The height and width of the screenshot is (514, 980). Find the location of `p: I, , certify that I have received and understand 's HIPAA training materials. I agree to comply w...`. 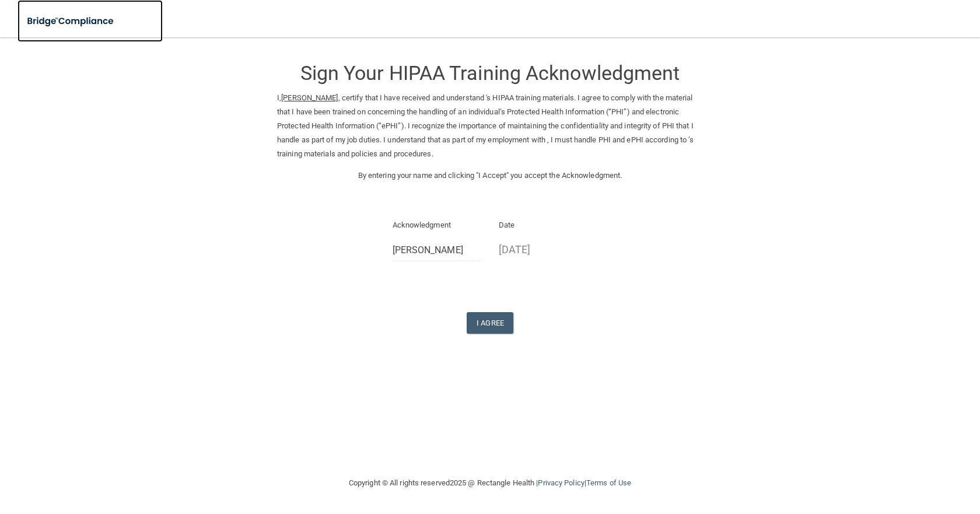

p: I, , certify that I have received and understand 's HIPAA training materials. I agree to comply w... is located at coordinates (490, 126).